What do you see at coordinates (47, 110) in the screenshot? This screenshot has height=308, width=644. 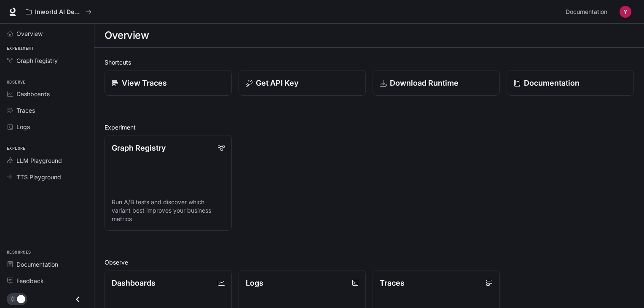 I see `a: Traces` at bounding box center [47, 110].